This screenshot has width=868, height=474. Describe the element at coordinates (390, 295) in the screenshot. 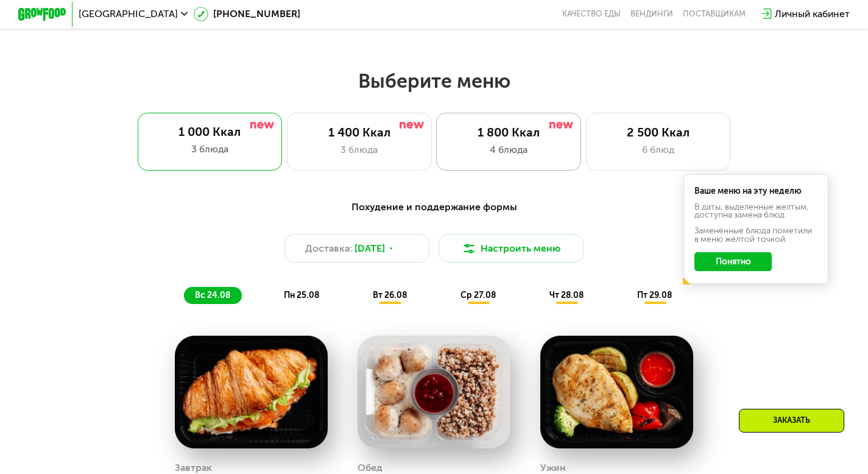

I see `span: вт 26.08` at that location.